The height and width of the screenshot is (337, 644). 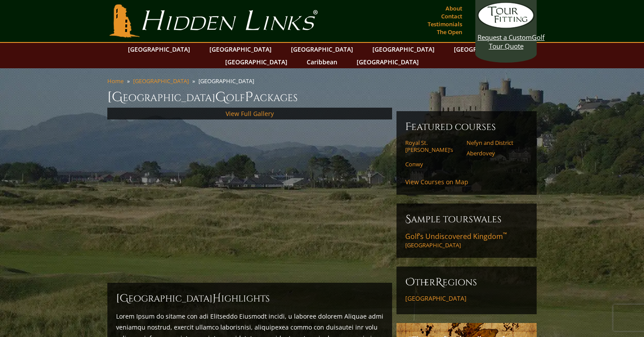 I want to click on a: Caribbean, so click(x=322, y=62).